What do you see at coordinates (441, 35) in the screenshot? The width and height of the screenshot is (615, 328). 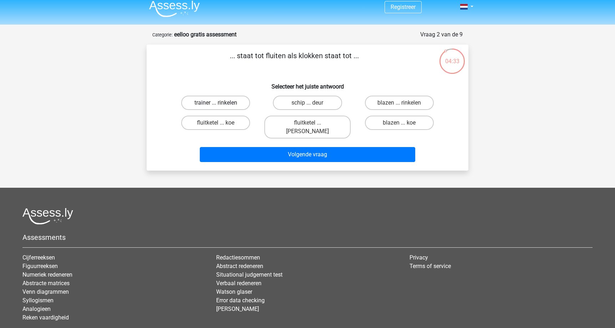 I see `div: Vraag 2 van de 9` at bounding box center [441, 35].